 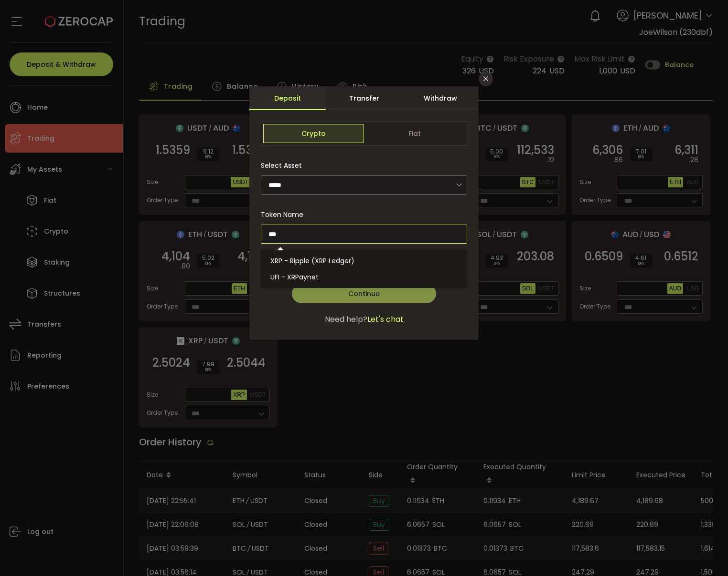 I want to click on span: XRP - Ripple (XRP Ledger), so click(x=313, y=261).